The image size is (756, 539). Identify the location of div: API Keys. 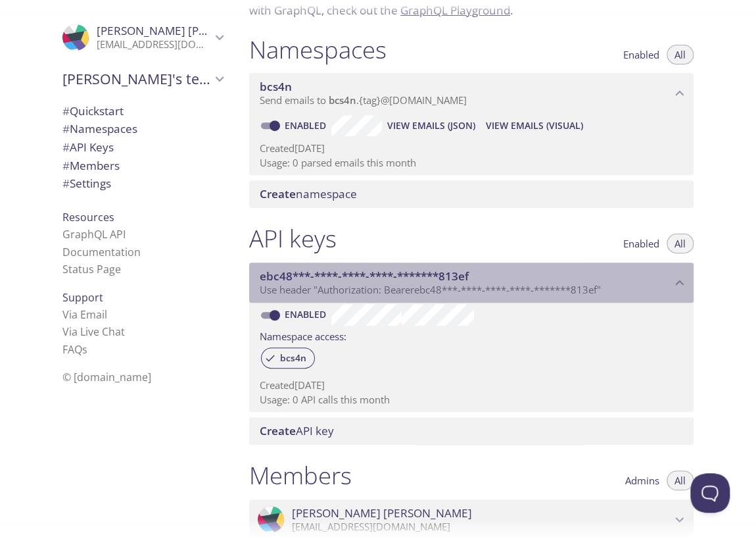
(142, 147).